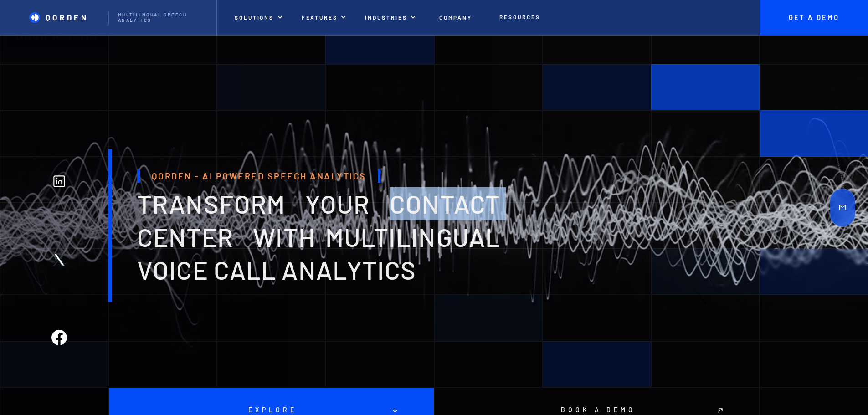 This screenshot has height=415, width=868. I want to click on span: transform your contact center with multilingual voice Call analytics, so click(318, 237).